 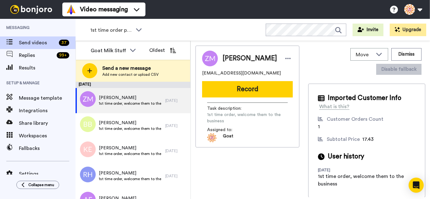 I want to click on span: Integrations, so click(x=47, y=111).